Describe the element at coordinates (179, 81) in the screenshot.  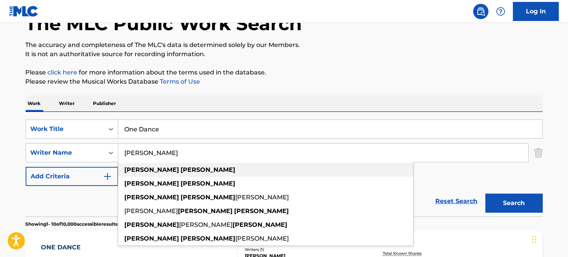
I see `a: Terms of Use` at that location.